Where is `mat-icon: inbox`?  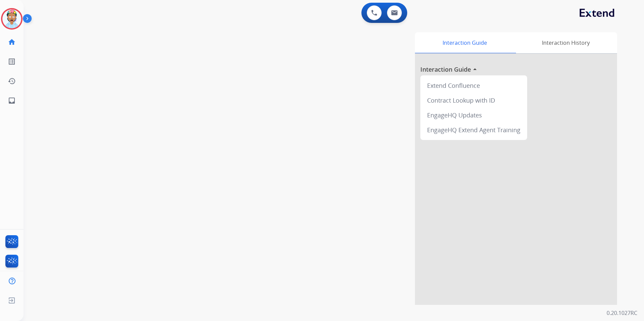 mat-icon: inbox is located at coordinates (12, 101).